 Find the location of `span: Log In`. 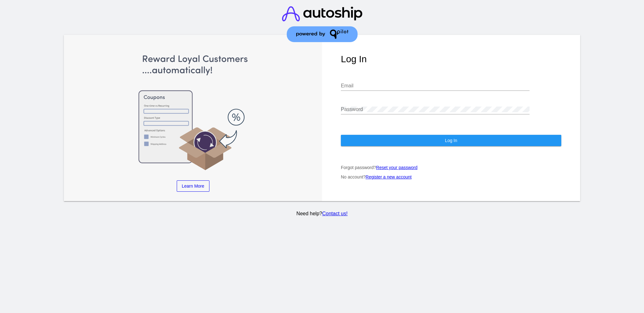

span: Log In is located at coordinates (451, 140).